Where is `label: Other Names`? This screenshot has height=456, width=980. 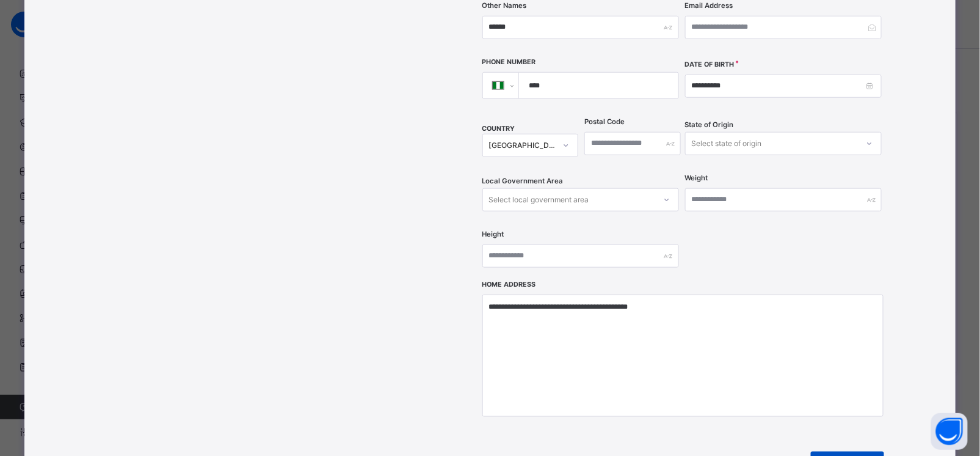 label: Other Names is located at coordinates (504, 6).